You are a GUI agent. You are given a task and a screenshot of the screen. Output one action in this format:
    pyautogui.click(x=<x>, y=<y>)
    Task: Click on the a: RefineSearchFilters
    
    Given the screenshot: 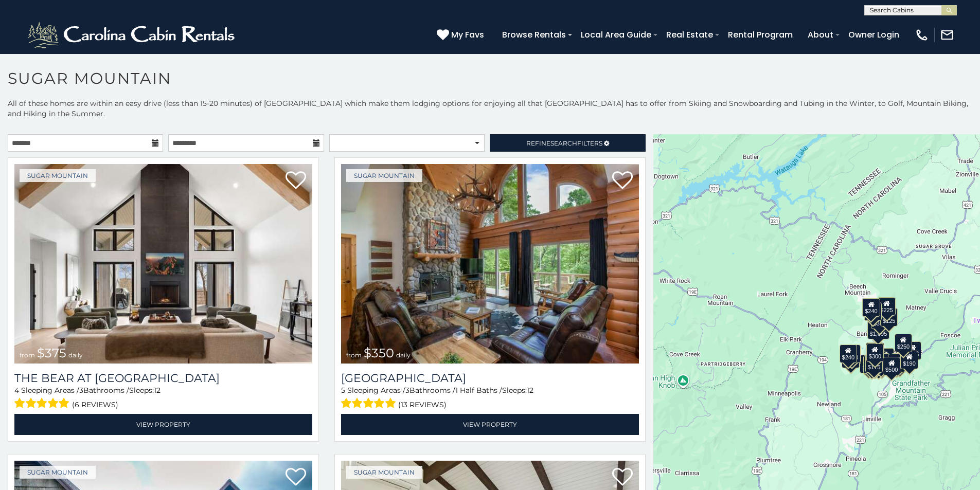 What is the action you would take?
    pyautogui.click(x=567, y=143)
    